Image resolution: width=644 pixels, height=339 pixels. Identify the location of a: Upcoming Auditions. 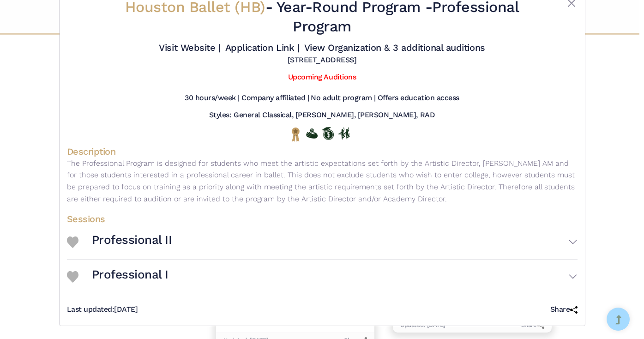
(322, 77).